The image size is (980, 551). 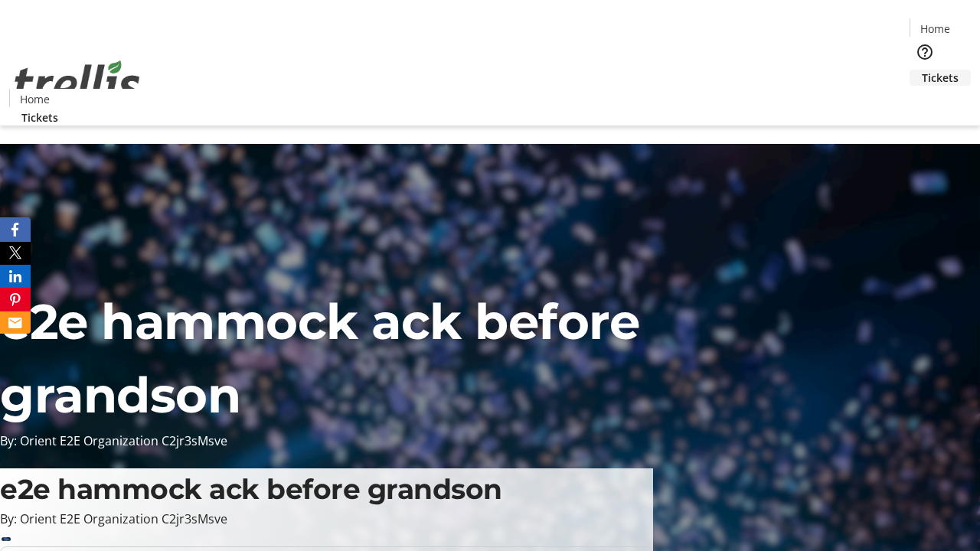 What do you see at coordinates (925, 52) in the screenshot?
I see `button: Help` at bounding box center [925, 52].